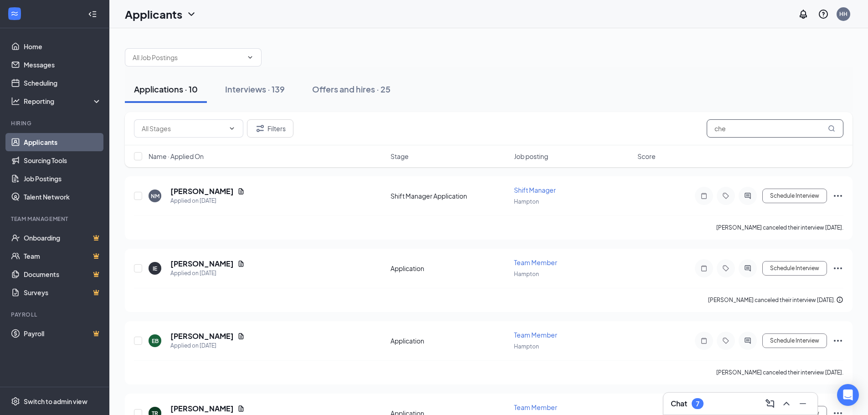 Image resolution: width=868 pixels, height=415 pixels. What do you see at coordinates (804, 14) in the screenshot?
I see `svg: Notifications` at bounding box center [804, 14].